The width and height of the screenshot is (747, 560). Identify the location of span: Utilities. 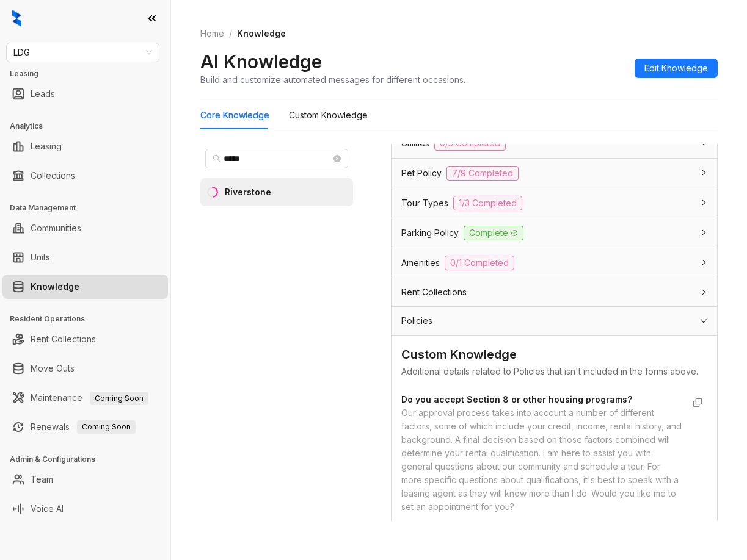
(415, 143).